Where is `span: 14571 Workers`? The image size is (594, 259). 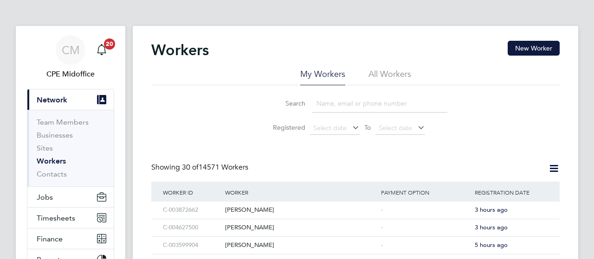 span: 14571 Workers is located at coordinates (215, 167).